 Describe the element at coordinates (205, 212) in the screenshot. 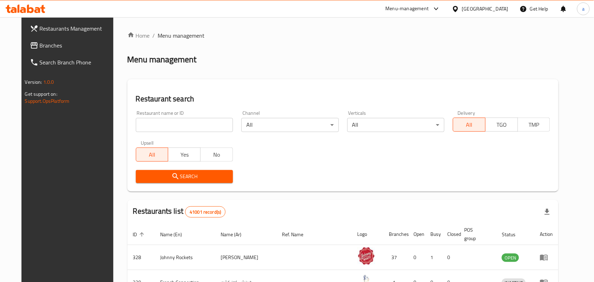

I see `div: Total records count` at that location.